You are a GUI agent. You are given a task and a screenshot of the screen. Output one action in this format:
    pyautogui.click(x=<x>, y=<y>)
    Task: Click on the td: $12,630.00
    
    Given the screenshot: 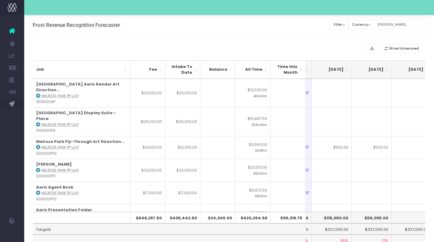 What is the action you would take?
    pyautogui.click(x=253, y=93)
    